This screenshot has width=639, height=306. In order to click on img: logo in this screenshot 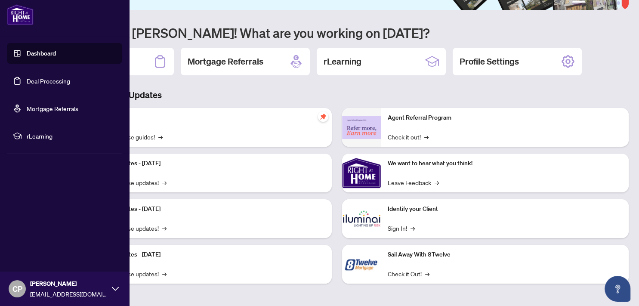, I will do `click(20, 15)`.